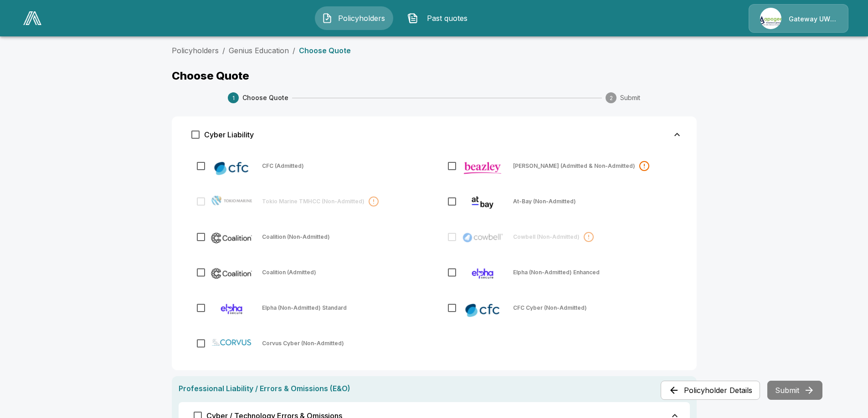 The height and width of the screenshot is (418, 868). What do you see at coordinates (308, 343) in the screenshot?
I see `div: Corvus Cyber (Non-Admitted)Corvus Cyber (Non-Admitted)` at bounding box center [308, 343].